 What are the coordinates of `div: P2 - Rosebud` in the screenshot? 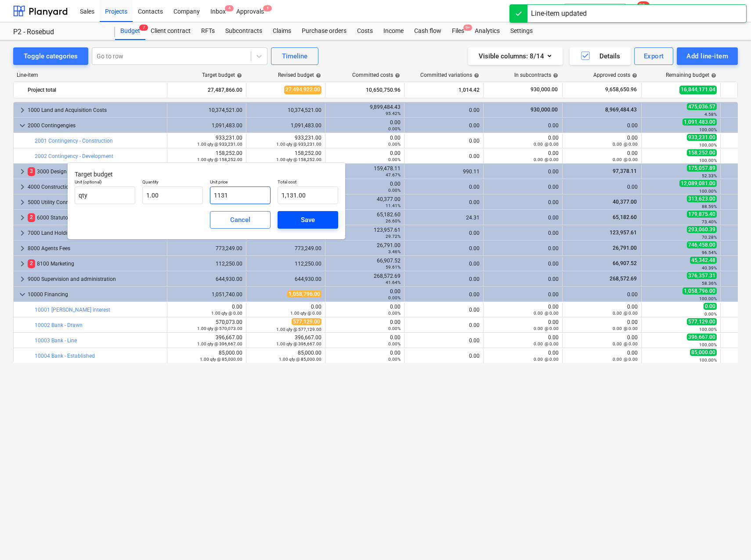 It's located at (59, 32).